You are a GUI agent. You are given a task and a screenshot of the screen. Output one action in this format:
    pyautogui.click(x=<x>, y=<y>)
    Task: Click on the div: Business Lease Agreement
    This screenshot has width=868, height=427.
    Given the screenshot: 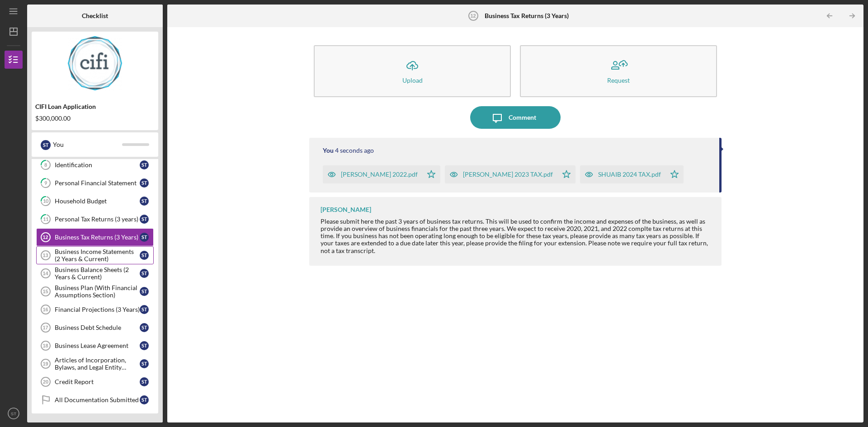 What is the action you would take?
    pyautogui.click(x=97, y=346)
    